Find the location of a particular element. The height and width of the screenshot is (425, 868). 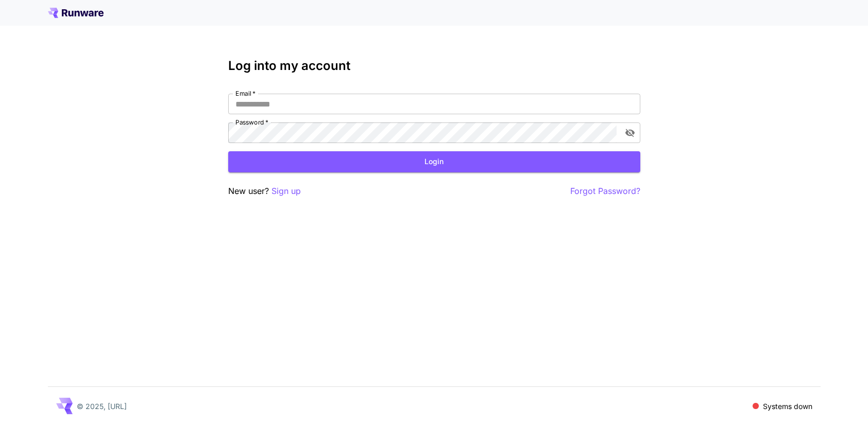

p: New user? is located at coordinates (264, 191).